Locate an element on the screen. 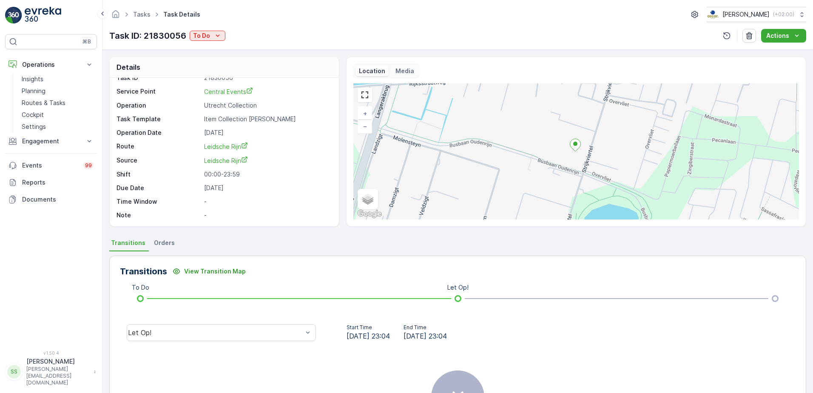 The width and height of the screenshot is (813, 393). button: Operations is located at coordinates (51, 65).